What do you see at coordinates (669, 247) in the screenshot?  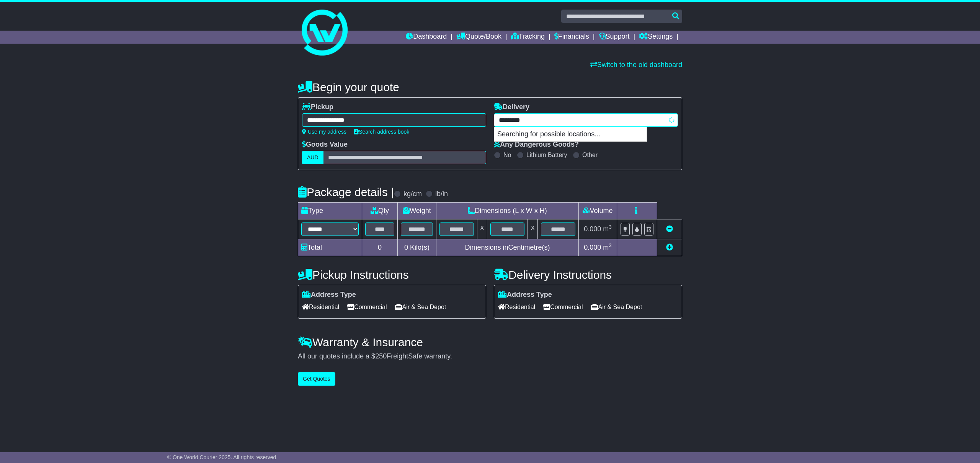 I see `a: Add new item` at bounding box center [669, 247].